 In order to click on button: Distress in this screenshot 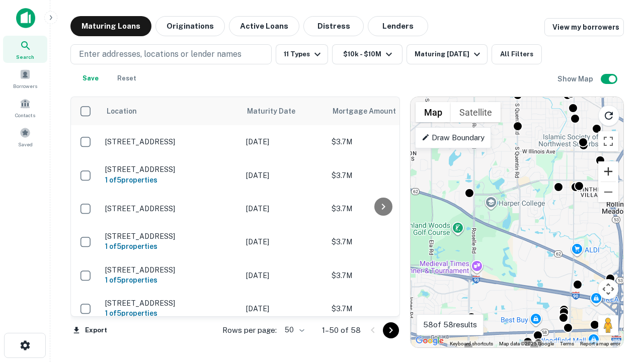, I will do `click(334, 26)`.